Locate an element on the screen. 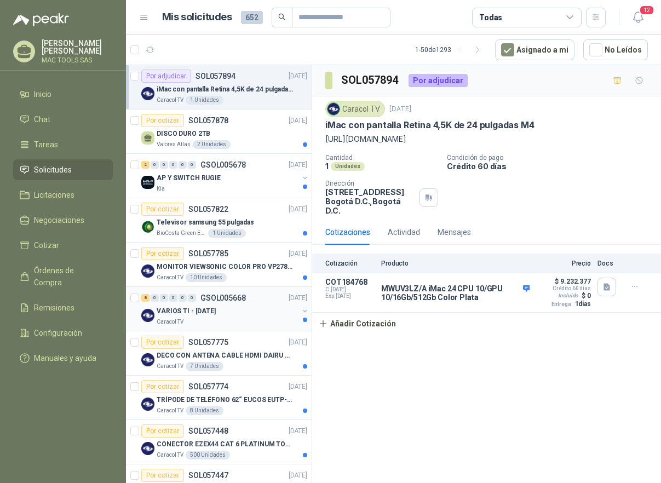 Image resolution: width=661 pixels, height=483 pixels. p: MWUV3LZ/A iMac 24 CPU 10/GPU 10/16Gb/512Gb Color Plata is located at coordinates (455, 293).